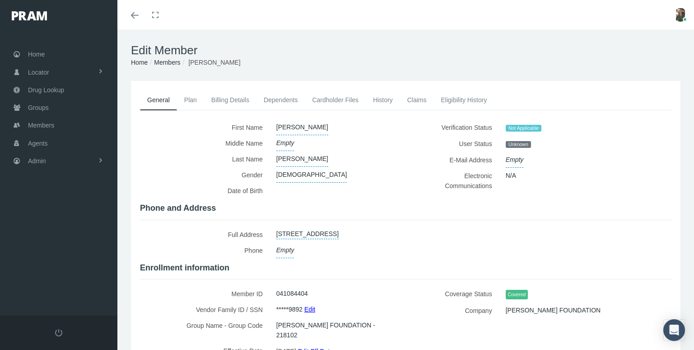 The image size is (694, 350). I want to click on label: Electronic Communications, so click(456, 180).